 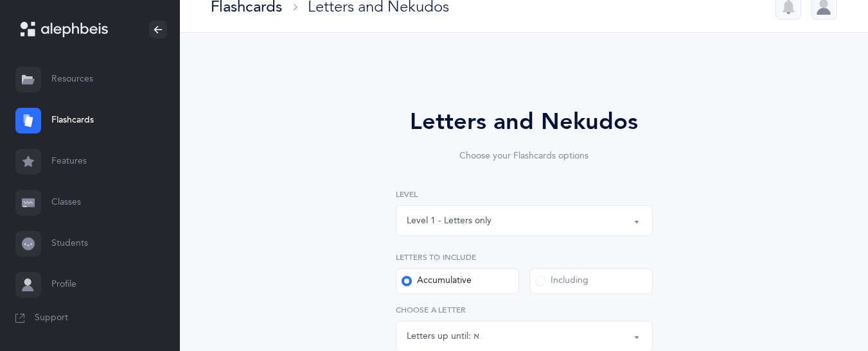 I want to click on label: Letters to include, so click(x=525, y=257).